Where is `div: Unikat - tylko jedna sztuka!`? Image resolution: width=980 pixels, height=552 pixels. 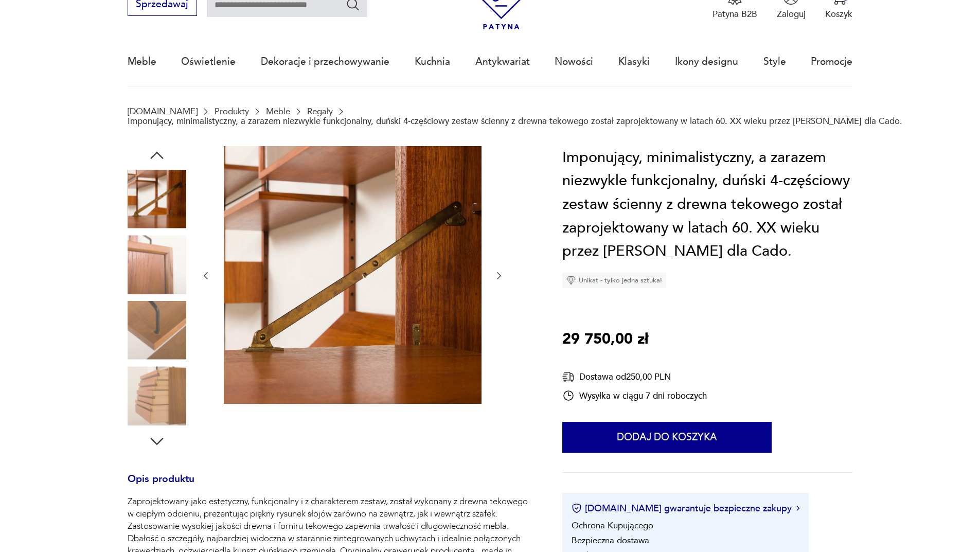
div: Unikat - tylko jedna sztuka! is located at coordinates (614, 280).